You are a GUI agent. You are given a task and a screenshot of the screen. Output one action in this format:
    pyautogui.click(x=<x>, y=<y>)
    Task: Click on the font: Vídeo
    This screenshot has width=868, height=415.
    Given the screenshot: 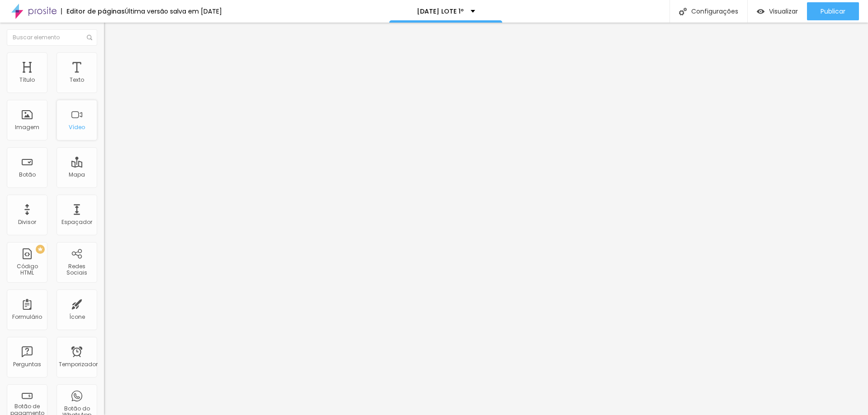 What is the action you would take?
    pyautogui.click(x=77, y=127)
    